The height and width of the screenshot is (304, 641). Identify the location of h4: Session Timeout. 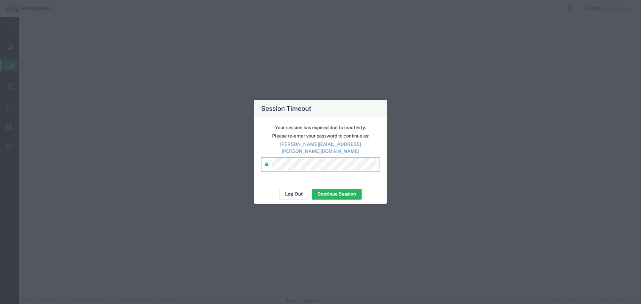
(286, 108).